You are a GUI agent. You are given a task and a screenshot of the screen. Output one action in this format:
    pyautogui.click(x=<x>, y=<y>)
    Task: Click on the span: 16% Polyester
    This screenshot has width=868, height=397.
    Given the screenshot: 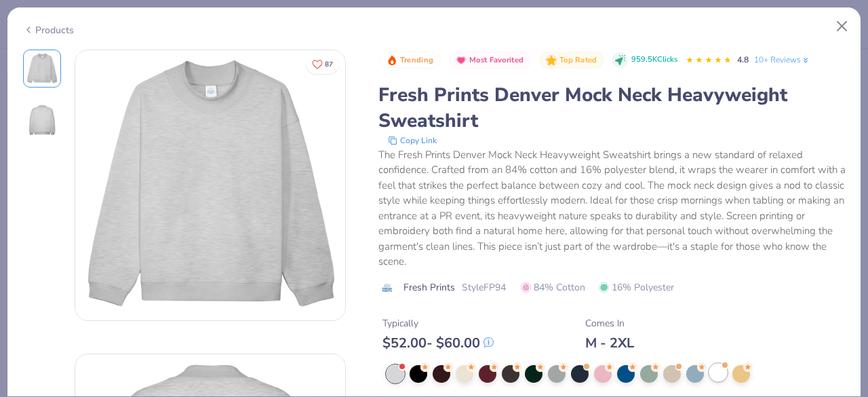 What is the action you would take?
    pyautogui.click(x=637, y=286)
    